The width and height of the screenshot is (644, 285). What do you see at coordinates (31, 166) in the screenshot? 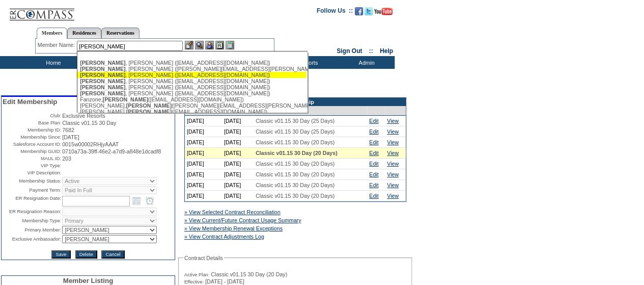
I see `td: VIP Type:` at bounding box center [31, 166].